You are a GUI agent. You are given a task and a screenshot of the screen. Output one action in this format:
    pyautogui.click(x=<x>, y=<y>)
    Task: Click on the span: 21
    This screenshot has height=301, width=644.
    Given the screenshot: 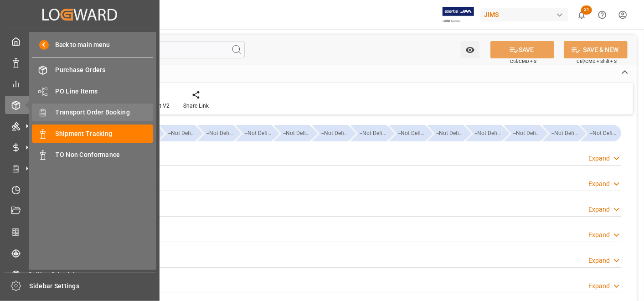 What is the action you would take?
    pyautogui.click(x=587, y=10)
    